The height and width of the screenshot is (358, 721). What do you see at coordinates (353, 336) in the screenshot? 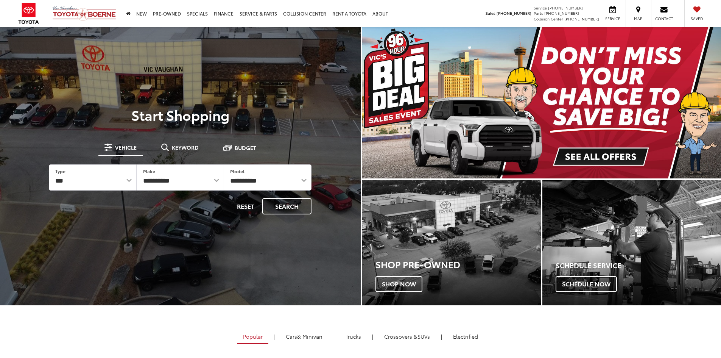
I see `a: Trucks` at bounding box center [353, 336].